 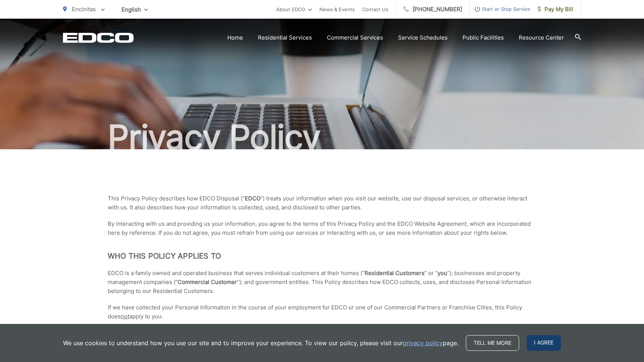 I want to click on p: We use cookies to understand how you use our site and to improve your experience. To view our pol..., so click(x=261, y=343).